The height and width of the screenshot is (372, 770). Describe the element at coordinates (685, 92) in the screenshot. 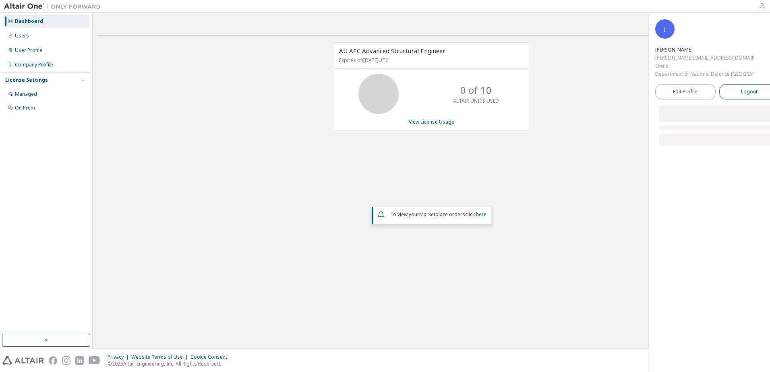

I see `span: Edit Profile` at that location.